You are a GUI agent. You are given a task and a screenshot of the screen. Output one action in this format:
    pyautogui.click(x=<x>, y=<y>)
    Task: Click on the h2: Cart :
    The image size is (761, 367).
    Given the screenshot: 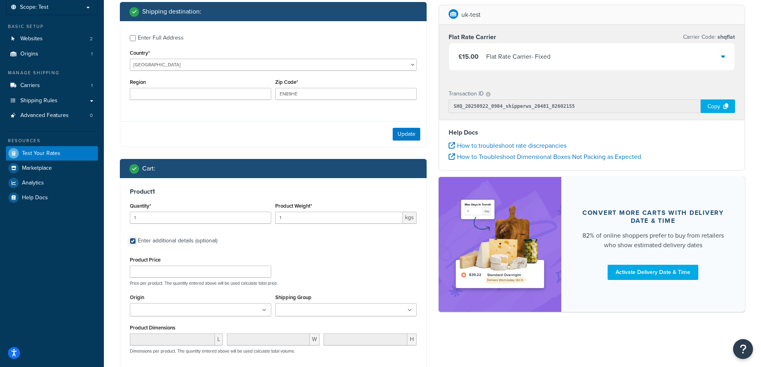 What is the action you would take?
    pyautogui.click(x=149, y=169)
    